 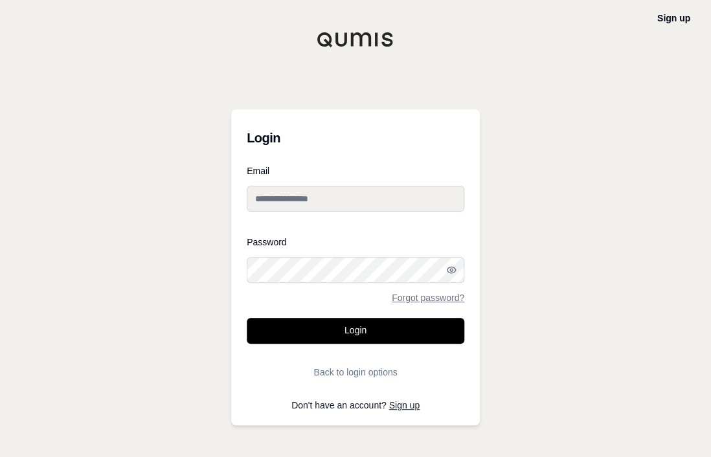 What do you see at coordinates (356, 40) in the screenshot?
I see `img: Qumis` at bounding box center [356, 40].